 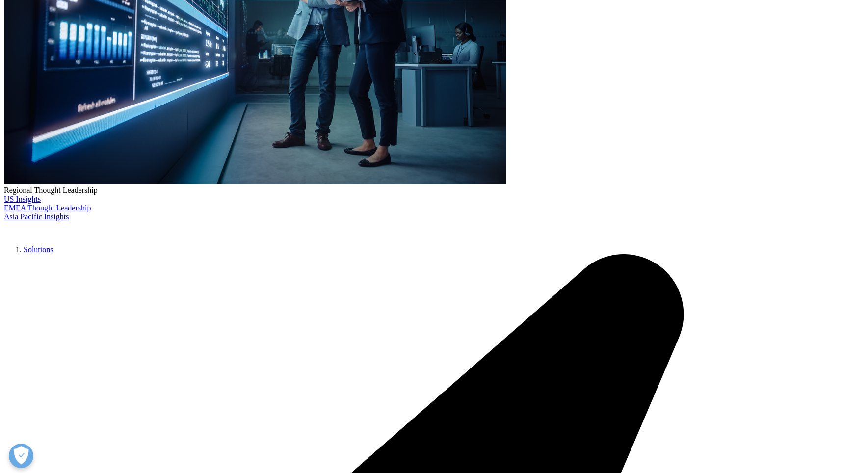 What do you see at coordinates (38, 249) in the screenshot?
I see `a: Solutions` at bounding box center [38, 249].